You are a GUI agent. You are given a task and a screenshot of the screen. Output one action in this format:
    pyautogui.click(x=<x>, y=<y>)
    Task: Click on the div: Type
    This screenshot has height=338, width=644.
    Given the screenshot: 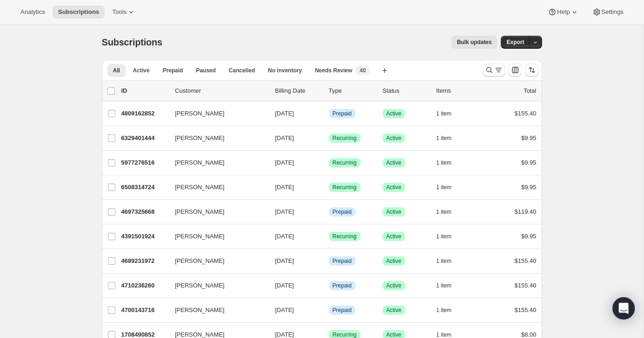 What is the action you would take?
    pyautogui.click(x=352, y=90)
    